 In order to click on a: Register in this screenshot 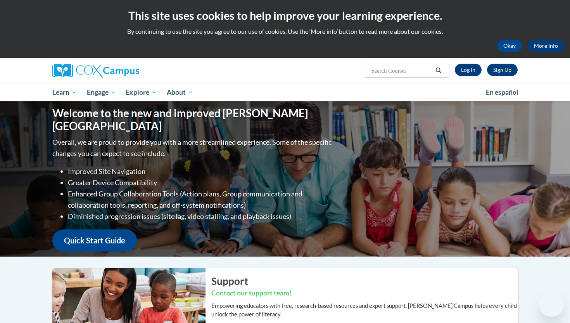, I will do `click(502, 70)`.